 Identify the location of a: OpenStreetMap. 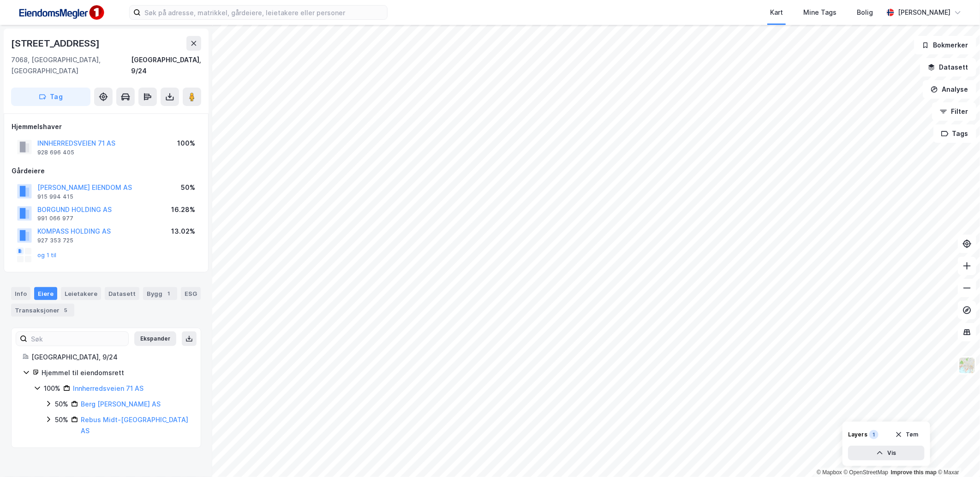
(866, 472).